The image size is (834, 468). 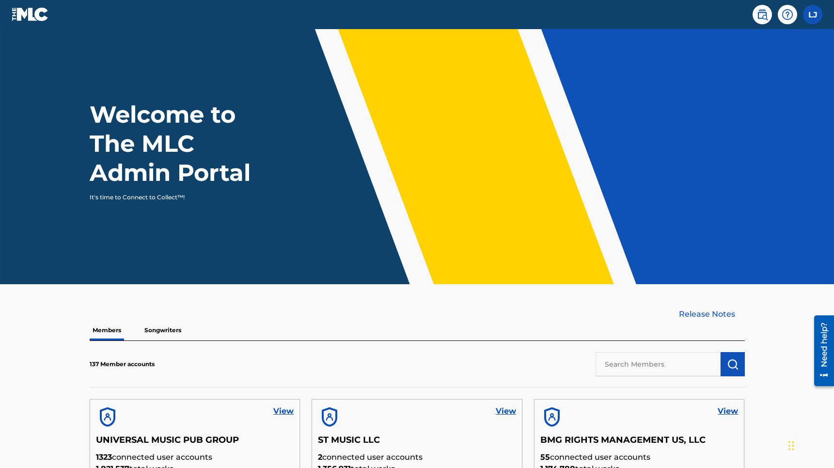 What do you see at coordinates (658, 364) in the screenshot?
I see `input: Search Members` at bounding box center [658, 364].